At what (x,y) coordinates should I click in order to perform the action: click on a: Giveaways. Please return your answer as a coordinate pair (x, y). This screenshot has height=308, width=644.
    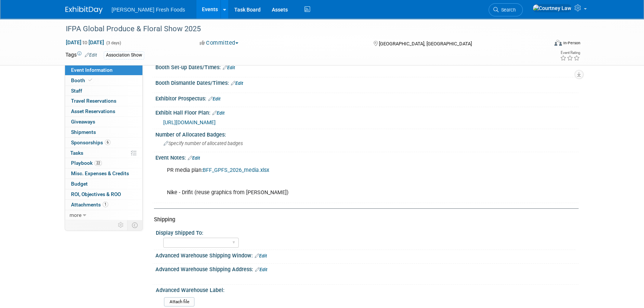
    Looking at the image, I should click on (104, 121).